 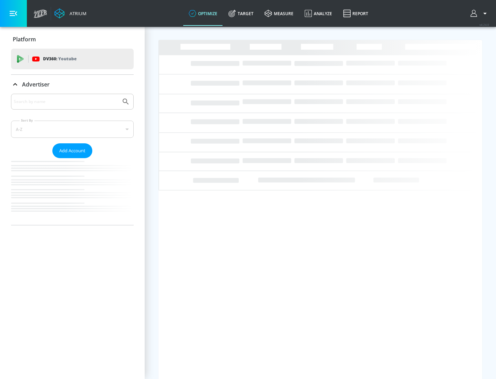 What do you see at coordinates (27, 120) in the screenshot?
I see `label: Sort By` at bounding box center [27, 120].